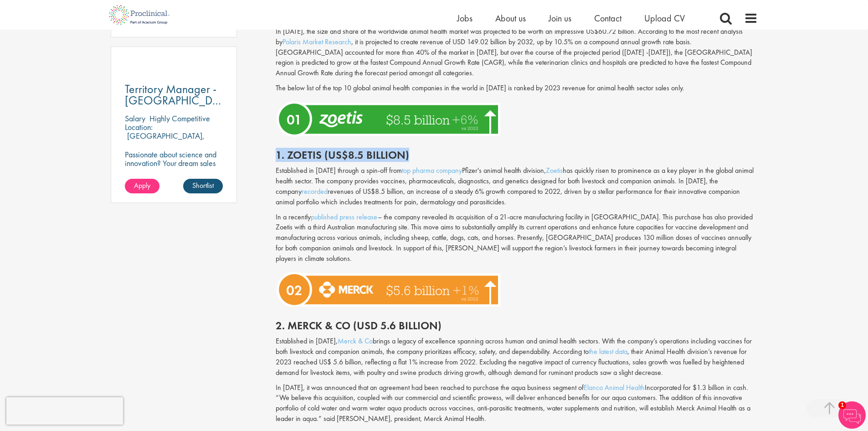 This screenshot has width=868, height=431. I want to click on span: Contact, so click(608, 18).